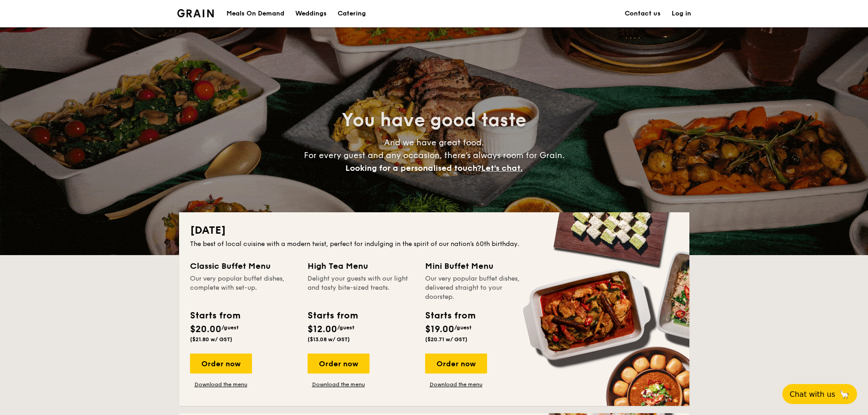 The image size is (868, 415). I want to click on div: Mini Buffet Menu, so click(478, 266).